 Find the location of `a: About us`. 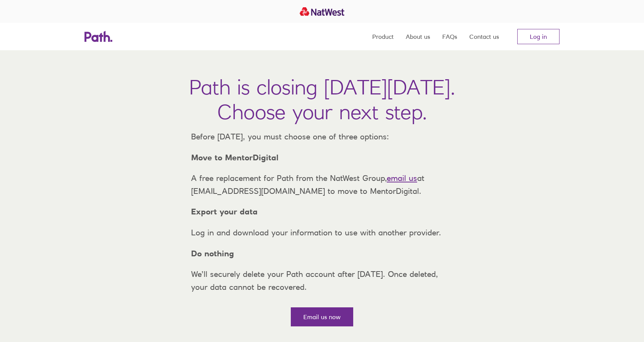

a: About us is located at coordinates (418, 37).